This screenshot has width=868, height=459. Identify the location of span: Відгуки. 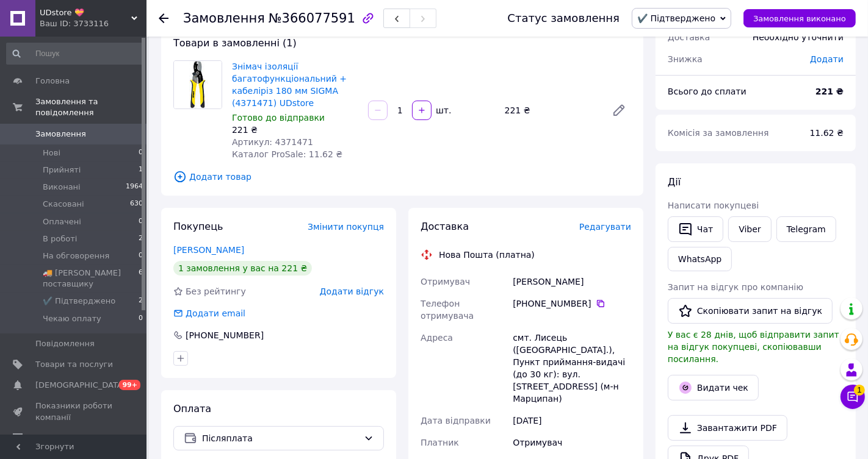
(52, 438).